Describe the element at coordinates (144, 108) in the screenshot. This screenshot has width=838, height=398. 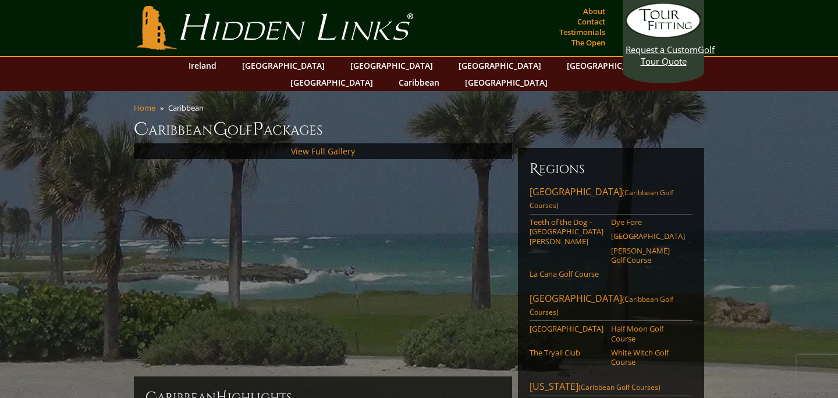
I see `a: Home` at that location.